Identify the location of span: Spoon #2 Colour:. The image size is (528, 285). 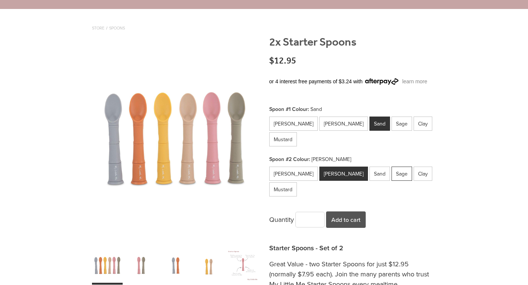
(290, 159).